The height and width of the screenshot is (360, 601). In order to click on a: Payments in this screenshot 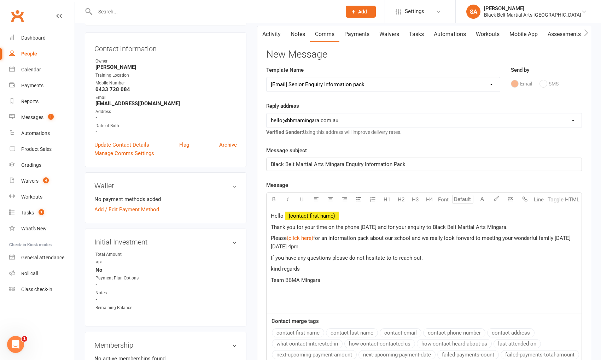, I will do `click(357, 34)`.